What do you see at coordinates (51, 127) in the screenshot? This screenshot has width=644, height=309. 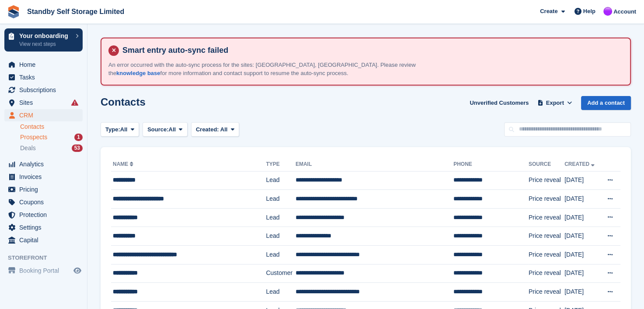 I see `a: Contacts` at bounding box center [51, 127].